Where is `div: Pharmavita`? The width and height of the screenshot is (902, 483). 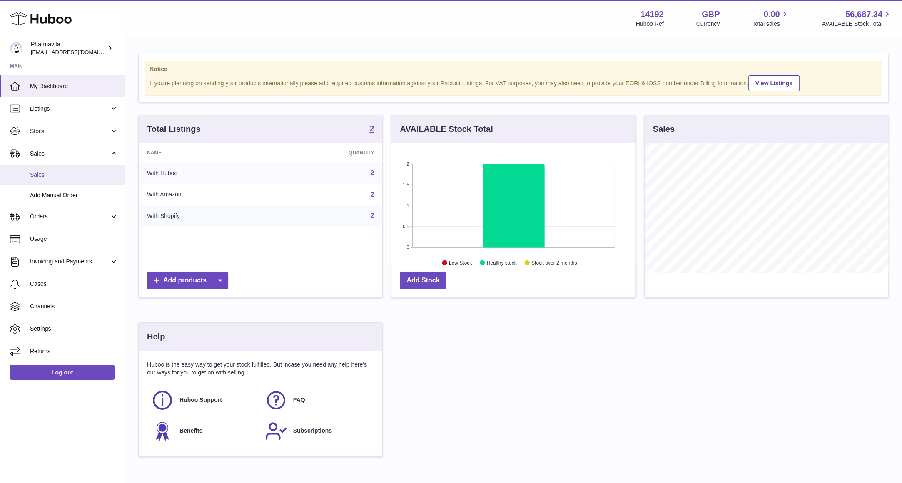
div: Pharmavita is located at coordinates (68, 48).